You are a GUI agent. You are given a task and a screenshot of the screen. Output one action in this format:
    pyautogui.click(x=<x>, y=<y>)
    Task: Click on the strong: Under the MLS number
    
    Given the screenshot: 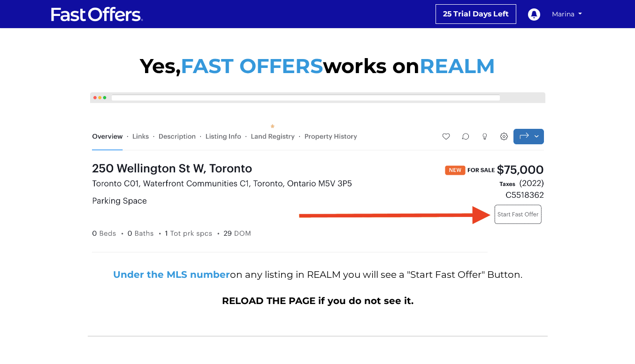 What is the action you would take?
    pyautogui.click(x=171, y=275)
    